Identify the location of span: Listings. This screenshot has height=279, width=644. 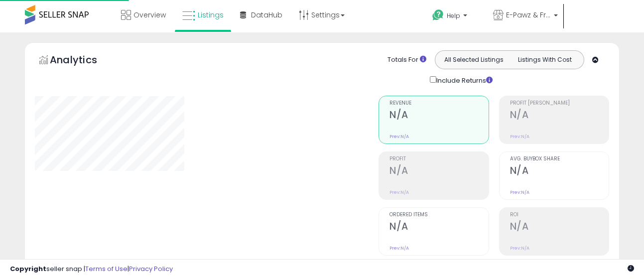
(211, 15).